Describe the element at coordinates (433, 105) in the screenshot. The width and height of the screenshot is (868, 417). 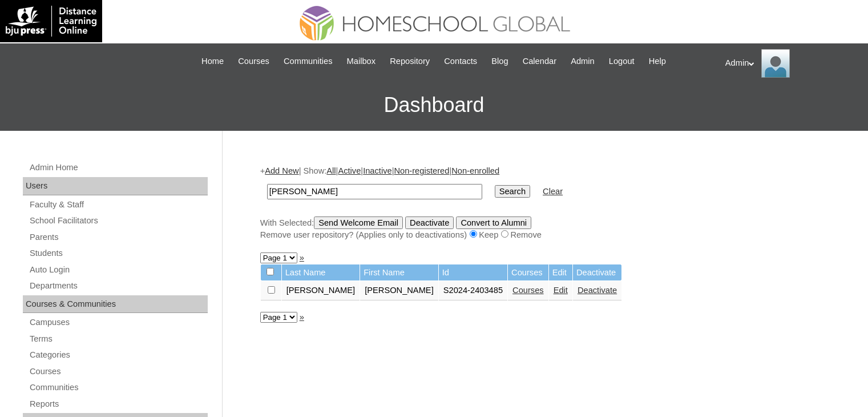
I see `h3: Dashboard` at that location.